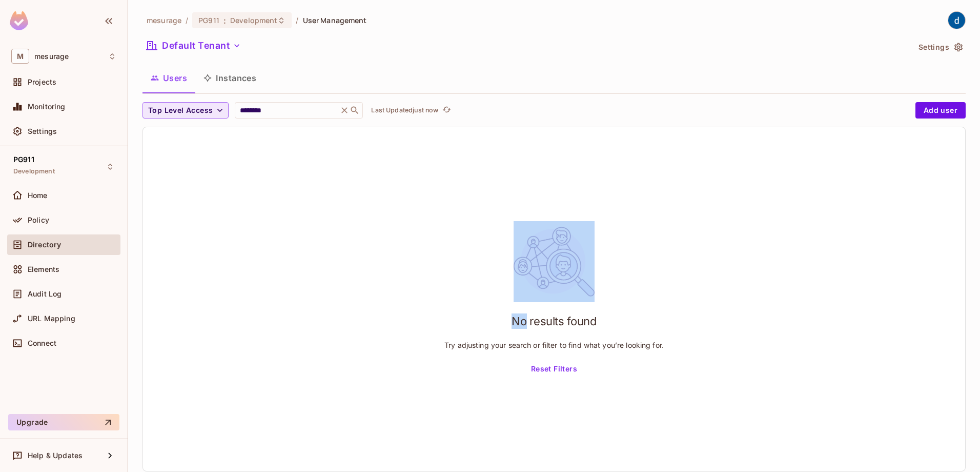 The height and width of the screenshot is (472, 980). Describe the element at coordinates (554, 345) in the screenshot. I see `p: Try adjusting your search or filter to find what you’re looking for.` at that location.